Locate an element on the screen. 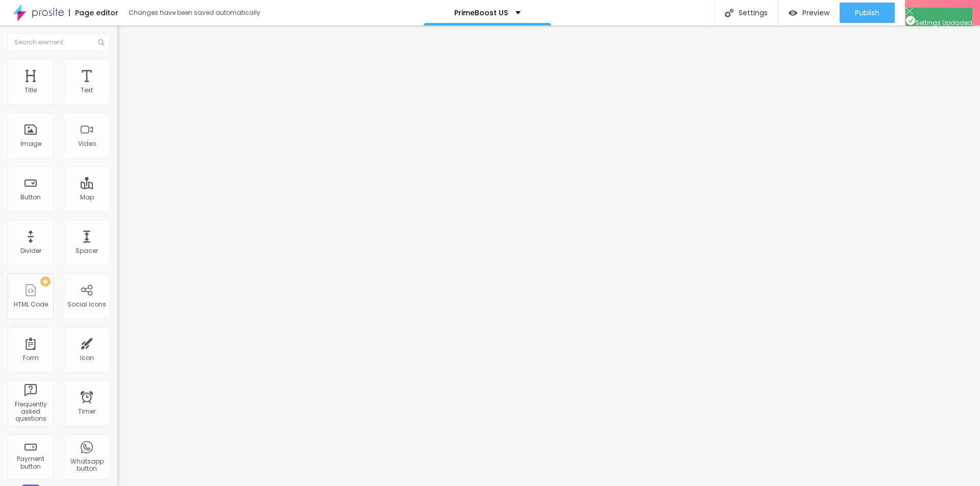 The image size is (980, 486). div: Divider is located at coordinates (31, 251).